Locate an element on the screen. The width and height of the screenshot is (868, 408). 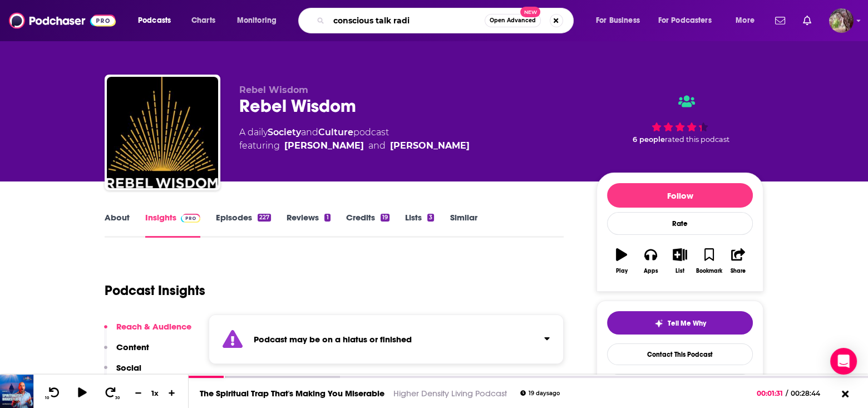
span: Logged in as MSanz is located at coordinates (841, 21).